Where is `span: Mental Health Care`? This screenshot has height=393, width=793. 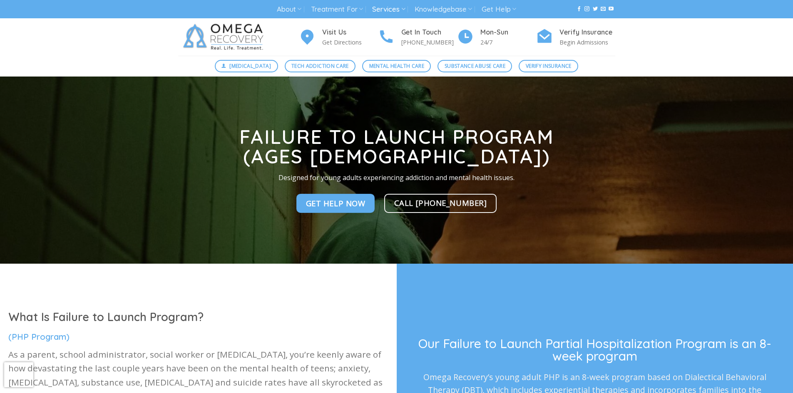 span: Mental Health Care is located at coordinates (397, 66).